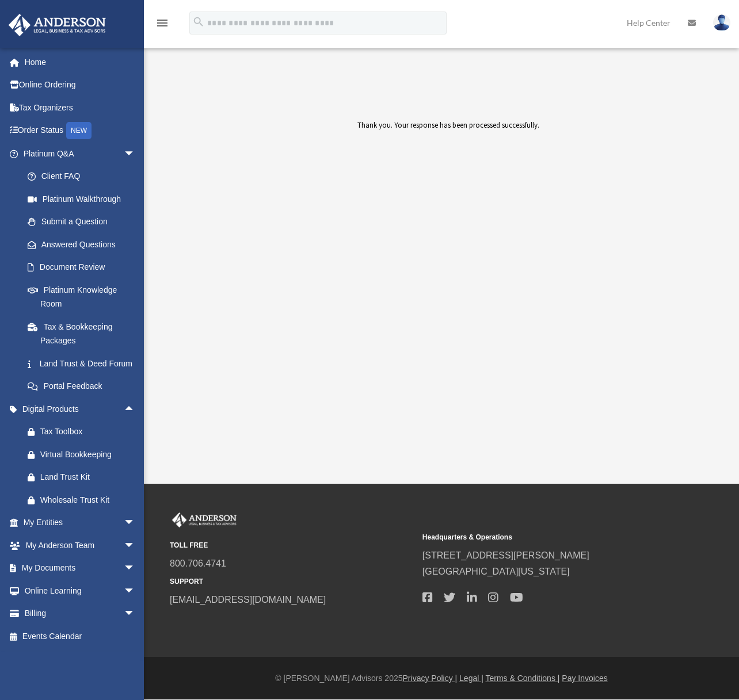  I want to click on a: My Documentsarrow_drop_down, so click(80, 568).